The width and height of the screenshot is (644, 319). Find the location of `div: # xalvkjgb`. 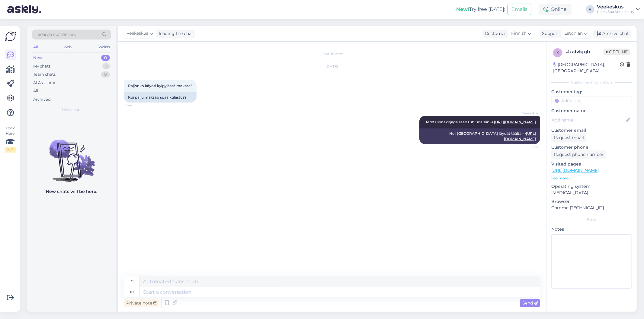

div: # xalvkjgb is located at coordinates (585, 52).